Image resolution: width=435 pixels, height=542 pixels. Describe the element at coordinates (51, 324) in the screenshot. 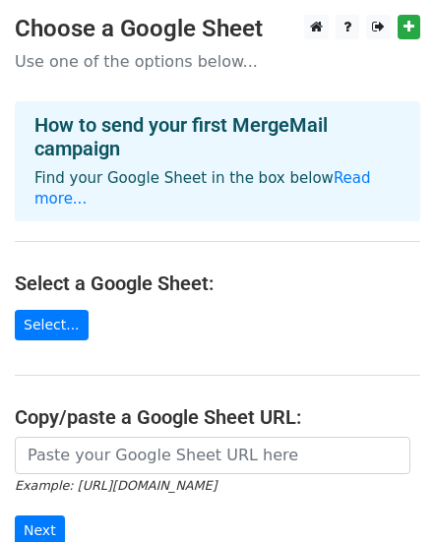

I see `a: Select...` at that location.